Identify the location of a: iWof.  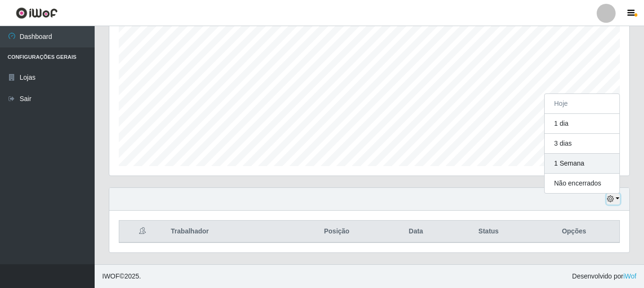
(630, 276).